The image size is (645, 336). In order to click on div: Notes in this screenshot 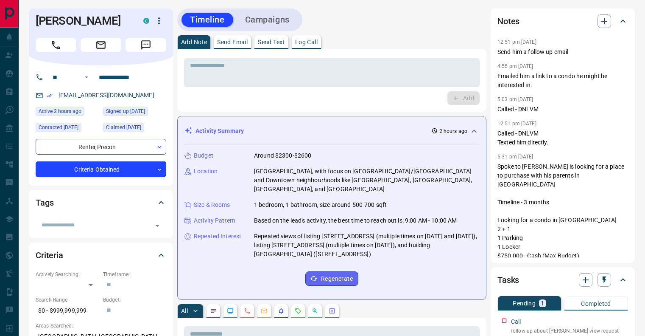, I will do `click(563, 21)`.